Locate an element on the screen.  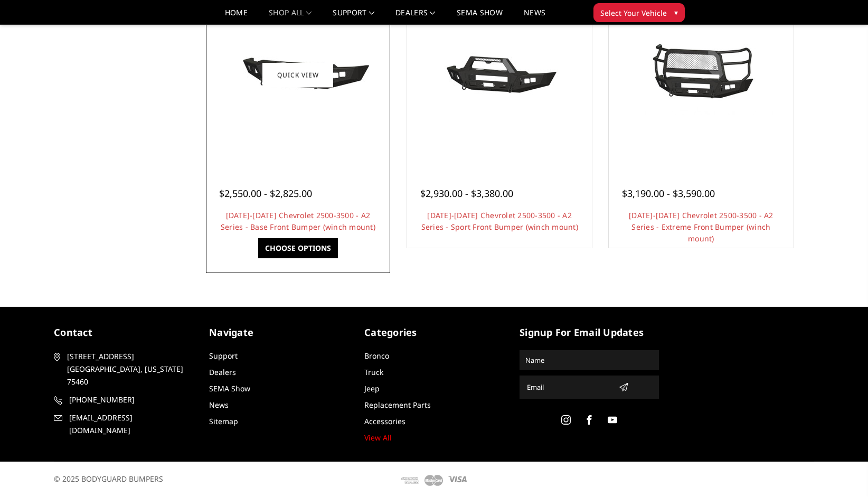
a: Quick view is located at coordinates (298, 75).